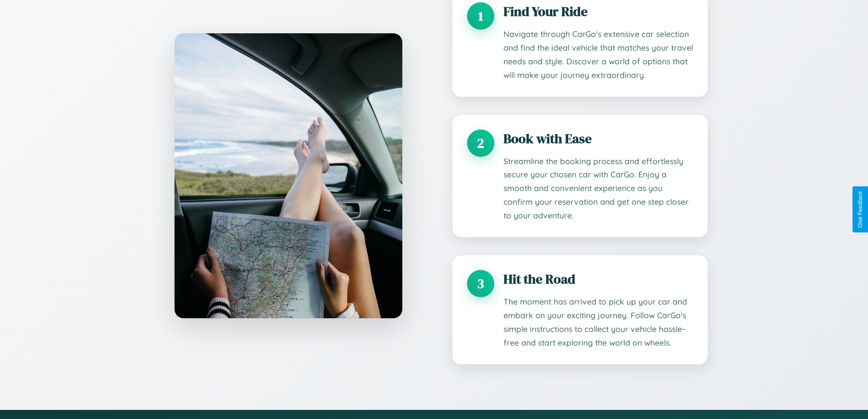 This screenshot has width=868, height=419. I want to click on h3: Find Your Ride, so click(598, 11).